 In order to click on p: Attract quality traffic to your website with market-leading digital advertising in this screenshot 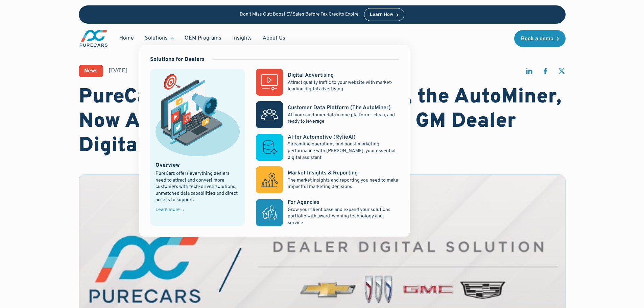, I will do `click(343, 86)`.